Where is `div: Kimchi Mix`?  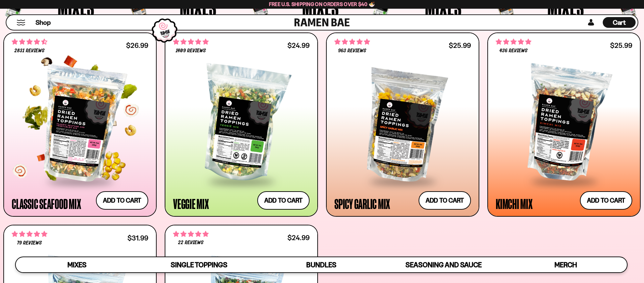 div: Kimchi Mix is located at coordinates (515, 204).